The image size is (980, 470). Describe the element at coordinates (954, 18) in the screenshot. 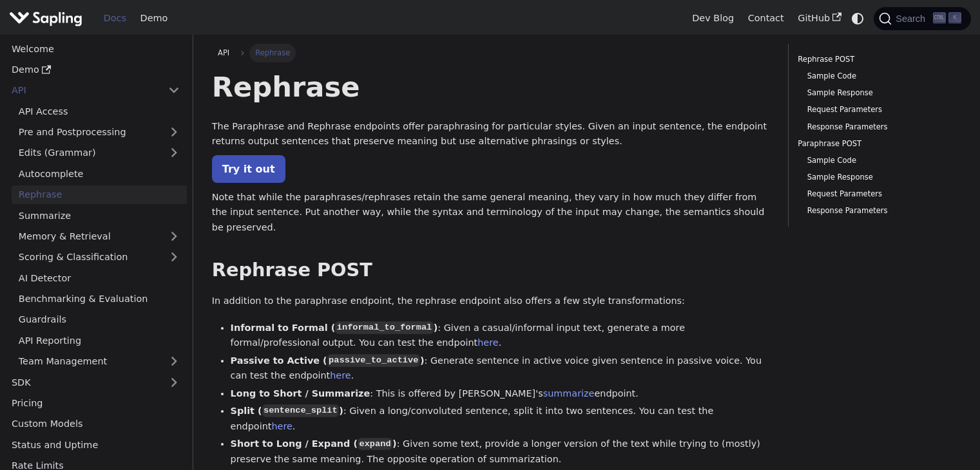

I see `kbd: K` at that location.